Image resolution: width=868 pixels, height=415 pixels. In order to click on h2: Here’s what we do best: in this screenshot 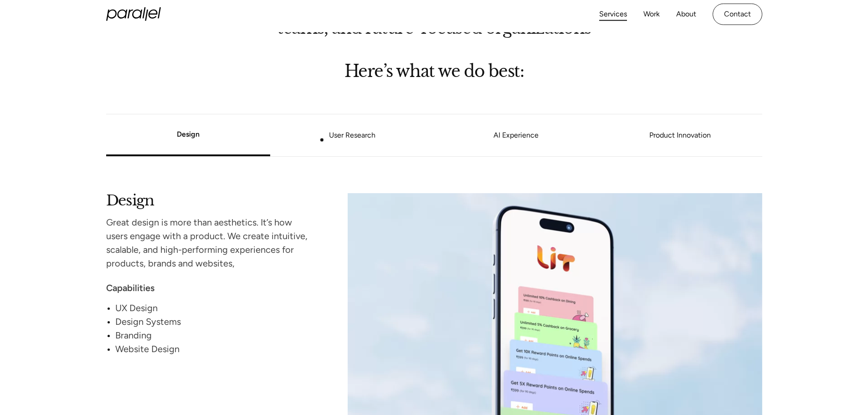, I will do `click(434, 71)`.